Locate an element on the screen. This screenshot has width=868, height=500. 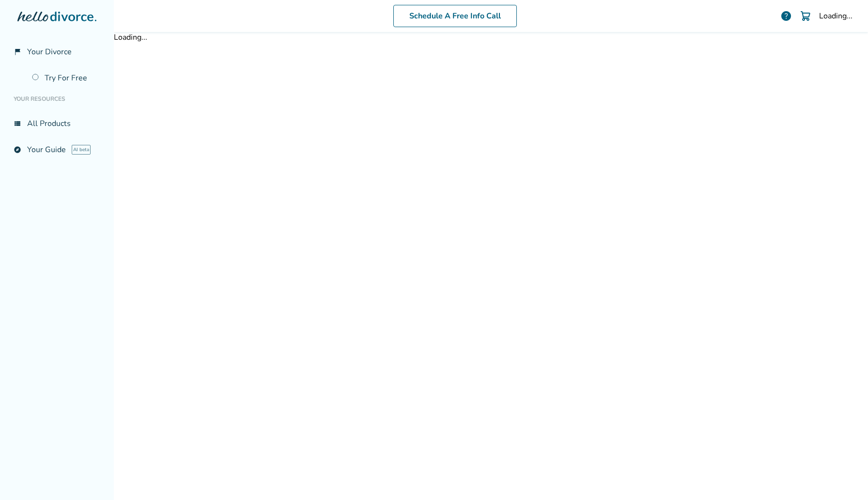
a: help is located at coordinates (787, 16).